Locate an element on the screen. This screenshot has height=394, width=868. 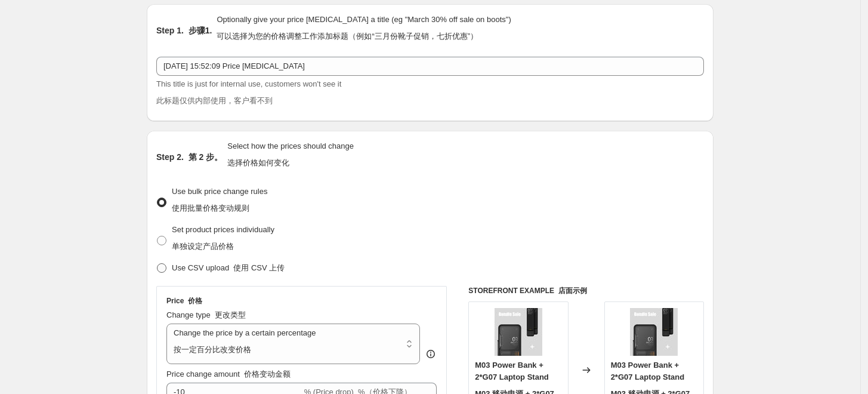
p: Select how the prices should change is located at coordinates (291, 157).